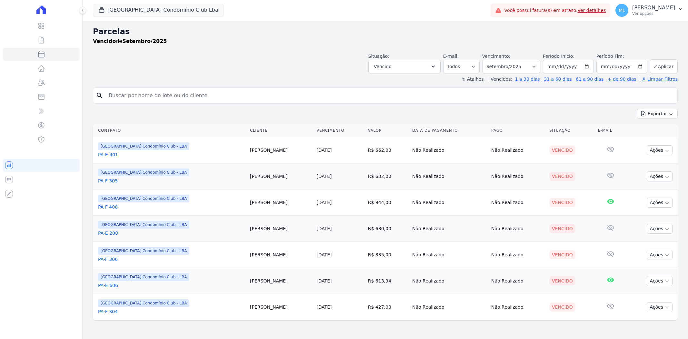 The width and height of the screenshot is (688, 339). What do you see at coordinates (387, 281) in the screenshot?
I see `td: R$ 613,94` at bounding box center [387, 281].